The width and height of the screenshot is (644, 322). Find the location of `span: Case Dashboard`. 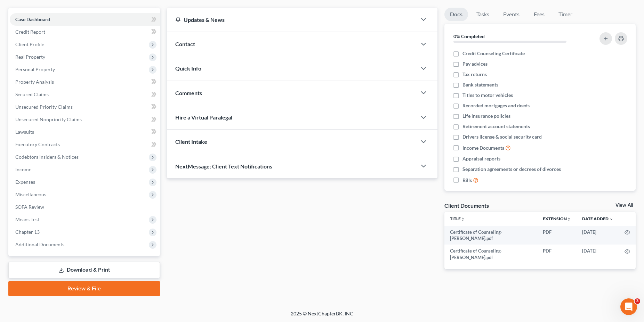

span: Case Dashboard is located at coordinates (33, 19).